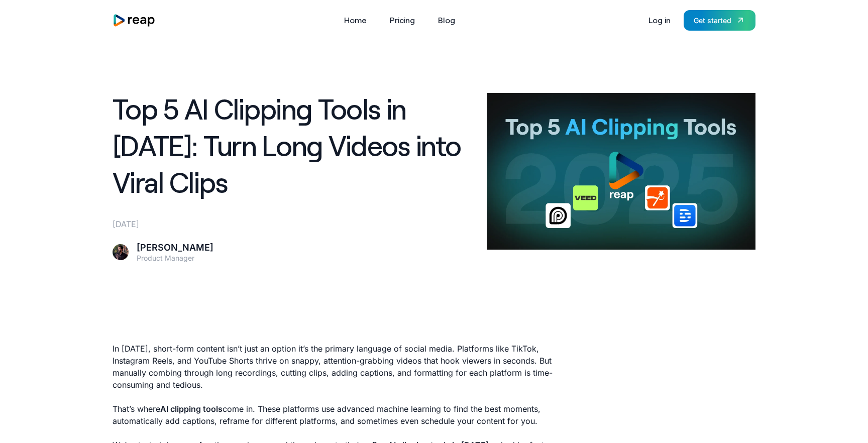 This screenshot has height=443, width=868. I want to click on div: Get started, so click(713, 20).